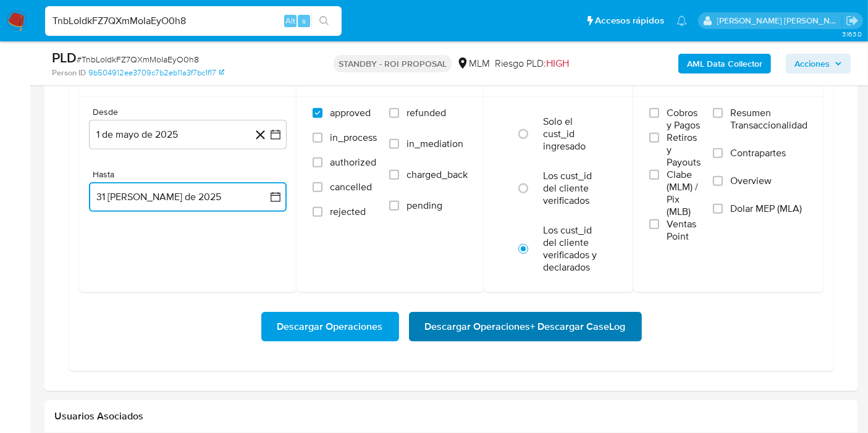 This screenshot has height=433, width=868. I want to click on p: carlos.obholz@mercadolibre.com, so click(779, 21).